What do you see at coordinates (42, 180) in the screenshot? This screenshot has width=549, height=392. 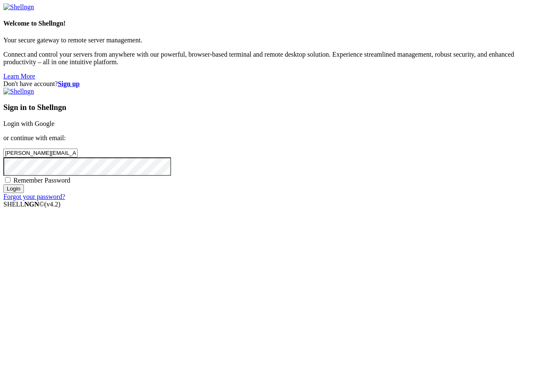 I see `span: Remember Password` at bounding box center [42, 180].